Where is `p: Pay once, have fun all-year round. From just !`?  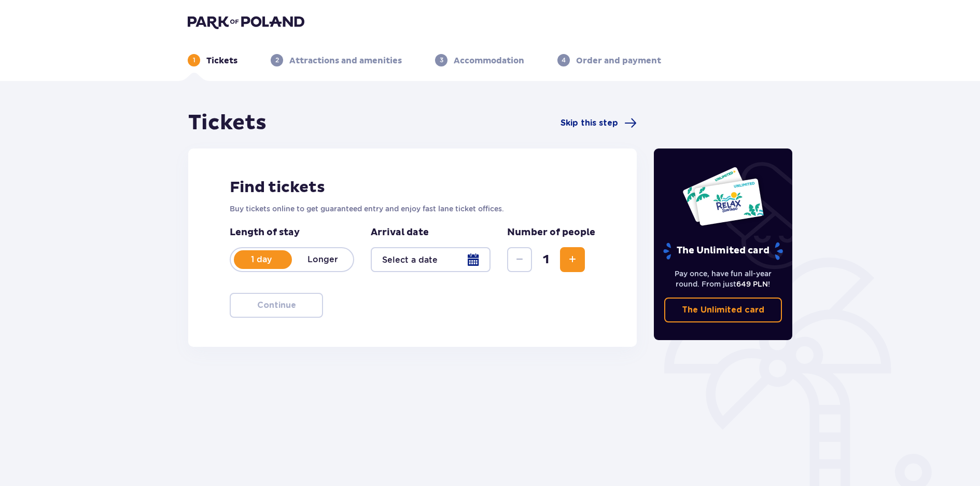 p: Pay once, have fun all-year round. From just ! is located at coordinates (723, 279).